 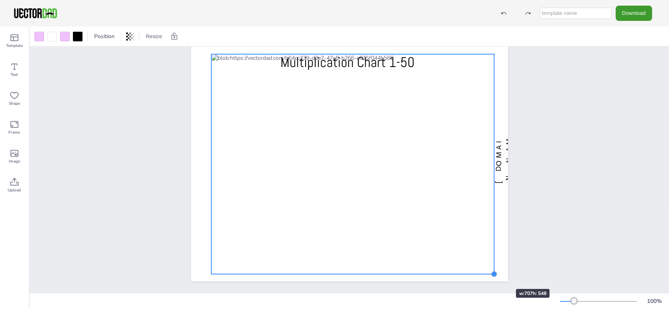 I want to click on div: w: 707 h: 548, so click(x=533, y=293).